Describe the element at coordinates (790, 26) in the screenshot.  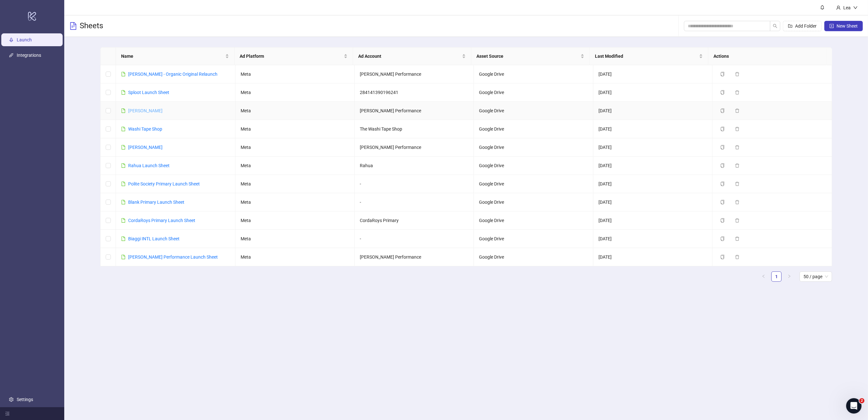
I see `span: folder-add` at that location.